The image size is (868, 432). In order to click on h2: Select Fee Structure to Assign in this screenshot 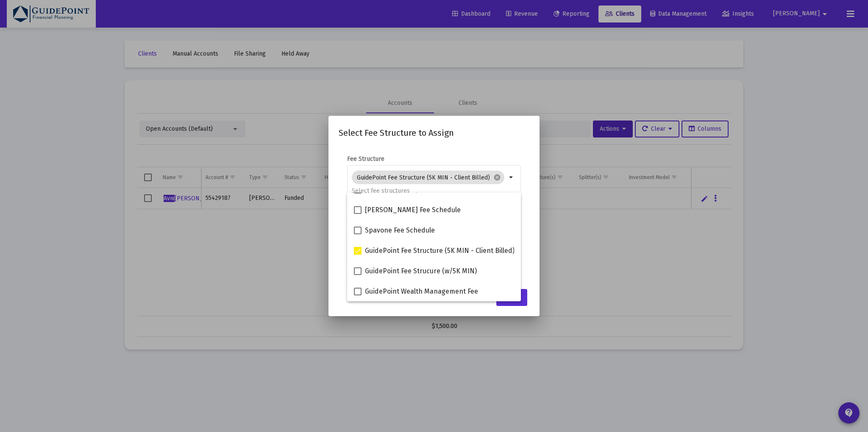, I will do `click(434, 133)`.